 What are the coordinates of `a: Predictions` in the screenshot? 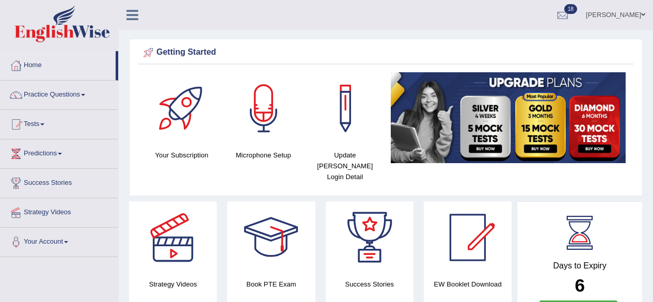 It's located at (59, 152).